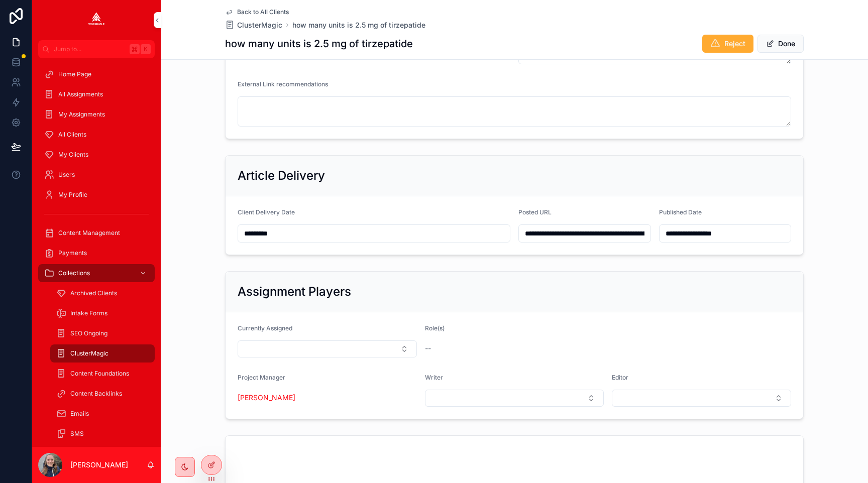 The width and height of the screenshot is (868, 483). What do you see at coordinates (97, 20) in the screenshot?
I see `img: App logo` at bounding box center [97, 20].